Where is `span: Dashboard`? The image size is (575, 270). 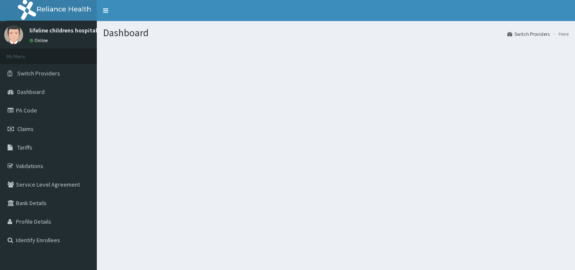
span: Dashboard is located at coordinates (31, 92).